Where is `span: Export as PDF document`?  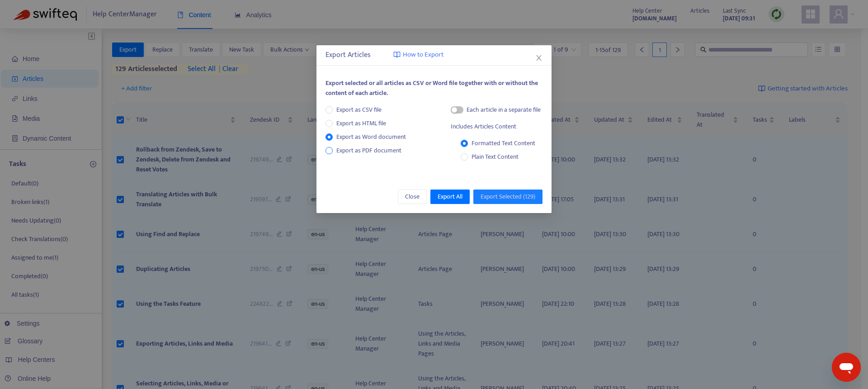 span: Export as PDF document is located at coordinates (369, 150).